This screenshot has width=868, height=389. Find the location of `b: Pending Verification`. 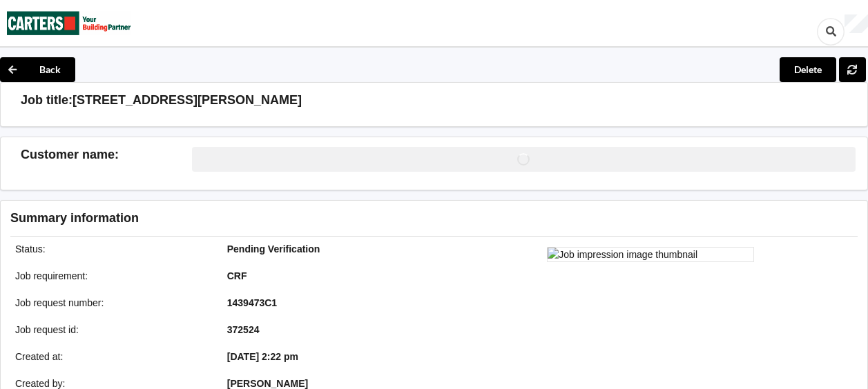

b: Pending Verification is located at coordinates (273, 249).